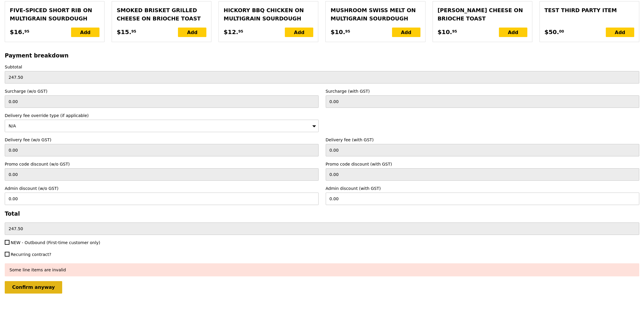 The width and height of the screenshot is (644, 322). Describe the element at coordinates (162, 92) in the screenshot. I see `label: Surcharge (w/o GST)` at that location.